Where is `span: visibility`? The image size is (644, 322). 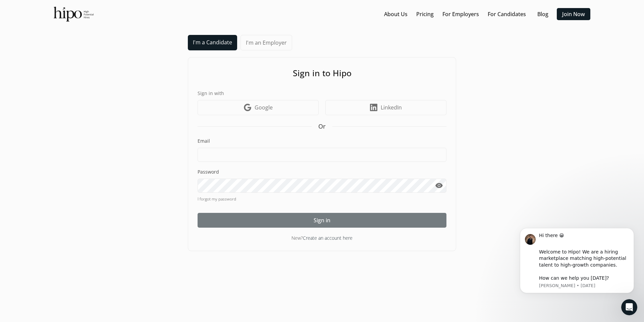 span: visibility is located at coordinates (439, 186).